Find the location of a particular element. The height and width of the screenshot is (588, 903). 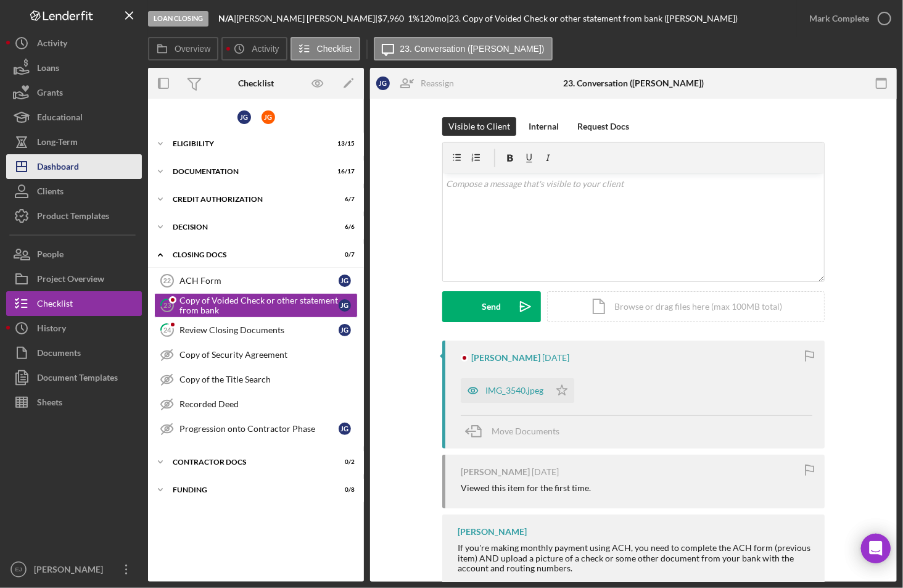

div: Grants is located at coordinates (50, 94).